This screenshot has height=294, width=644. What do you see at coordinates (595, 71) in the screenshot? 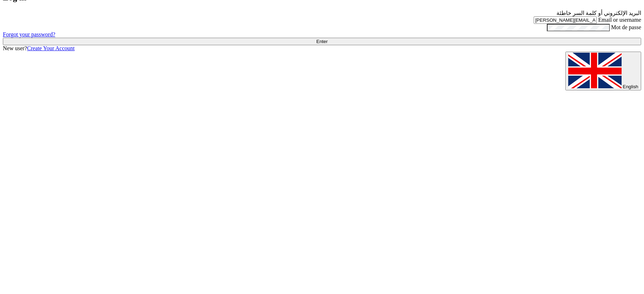
I see `img: en-US.png` at bounding box center [595, 71].